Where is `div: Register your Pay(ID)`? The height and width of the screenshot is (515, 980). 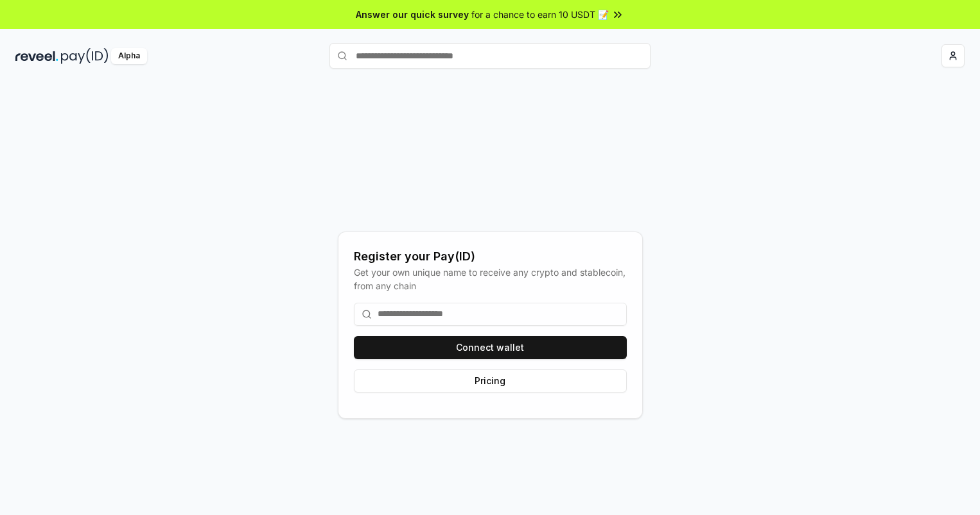
div: Register your Pay(ID) is located at coordinates (490, 257).